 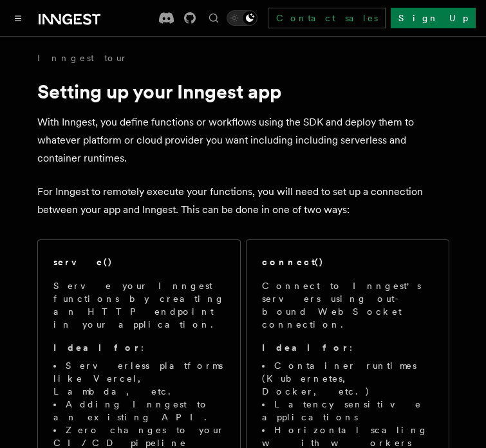 I want to click on p: Connect to Inngest's servers using out-bound WebSocket connection., so click(x=347, y=305).